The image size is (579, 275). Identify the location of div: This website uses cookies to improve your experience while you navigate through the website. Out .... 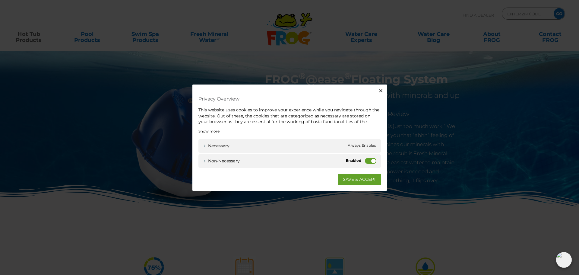
(289, 116).